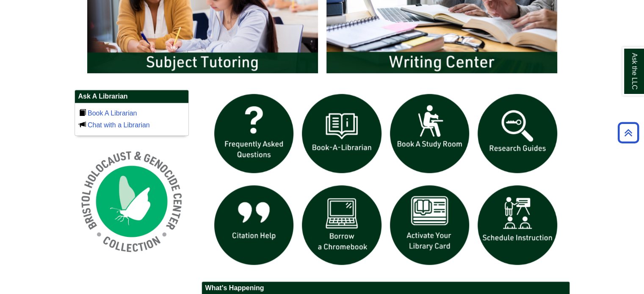 This screenshot has height=294, width=644. I want to click on img: Research Guides icon links to research guides web page, so click(517, 133).